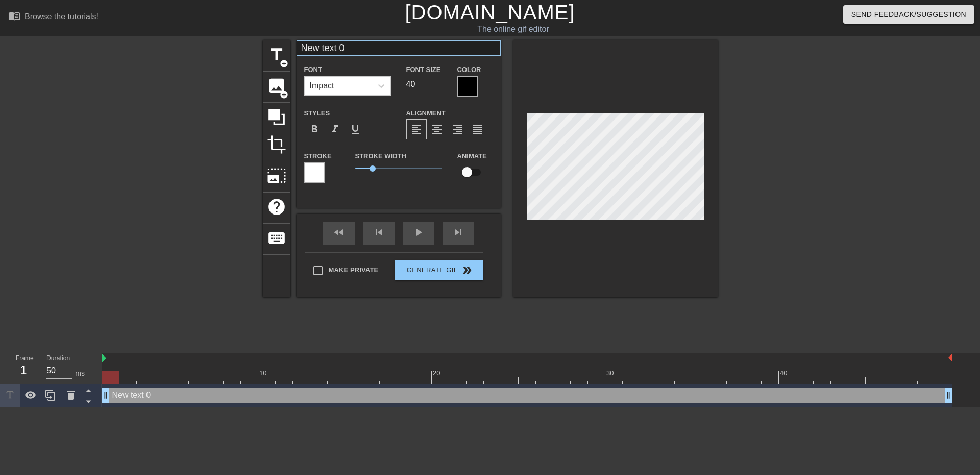  I want to click on label: Styles, so click(317, 114).